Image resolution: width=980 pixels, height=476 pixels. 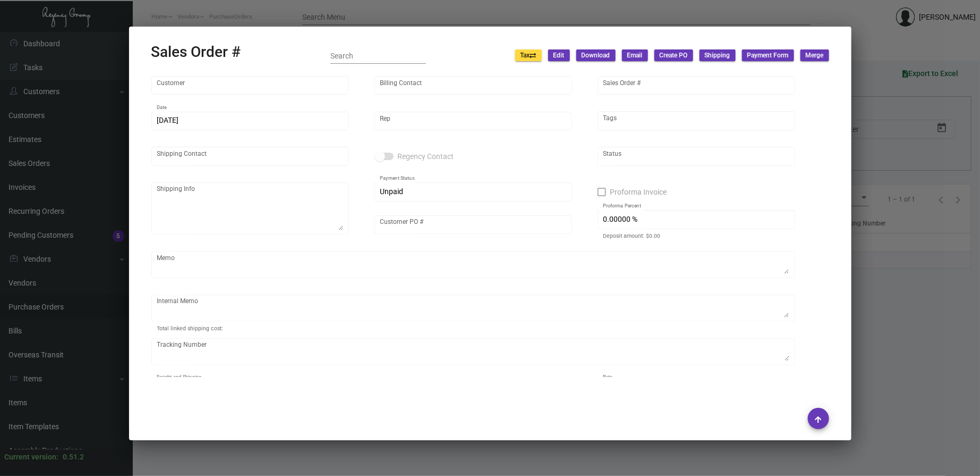 I want to click on span: Tax, so click(x=528, y=55).